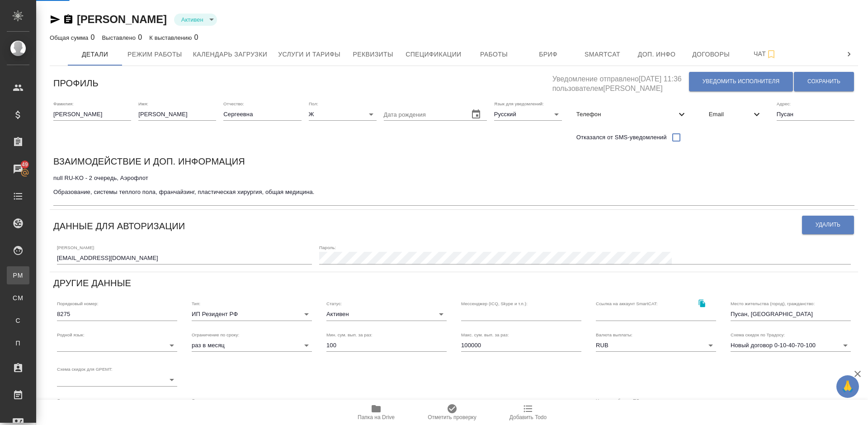  Describe the element at coordinates (495, 54) in the screenshot. I see `span: Работы` at that location.